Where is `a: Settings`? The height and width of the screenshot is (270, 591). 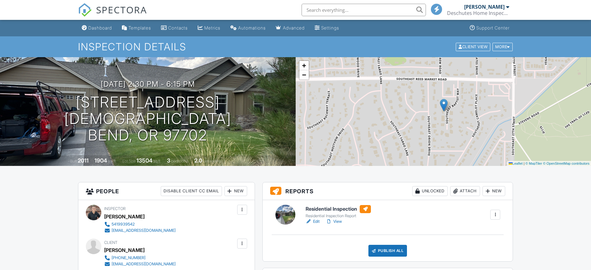
a: Settings is located at coordinates (327, 28).